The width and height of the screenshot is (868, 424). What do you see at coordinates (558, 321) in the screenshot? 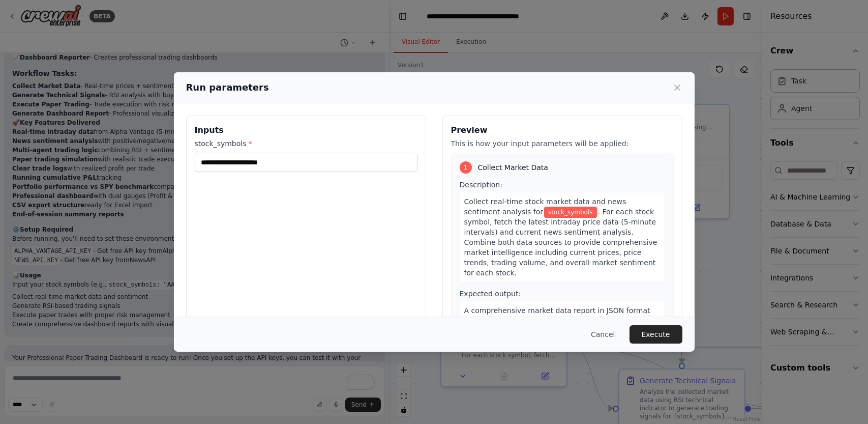
I see `span: A comprehensive market data report in JSON format containing: 1) Real-time OHLCV price data for e...` at bounding box center [558, 321].